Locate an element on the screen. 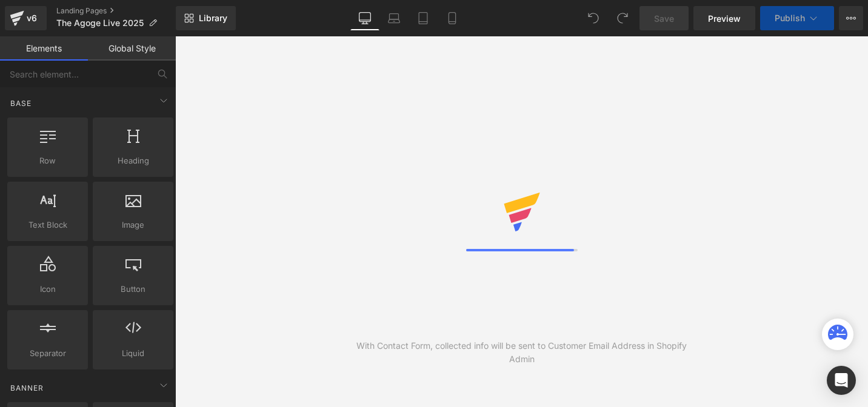 This screenshot has width=868, height=407. span: Row is located at coordinates (48, 161).